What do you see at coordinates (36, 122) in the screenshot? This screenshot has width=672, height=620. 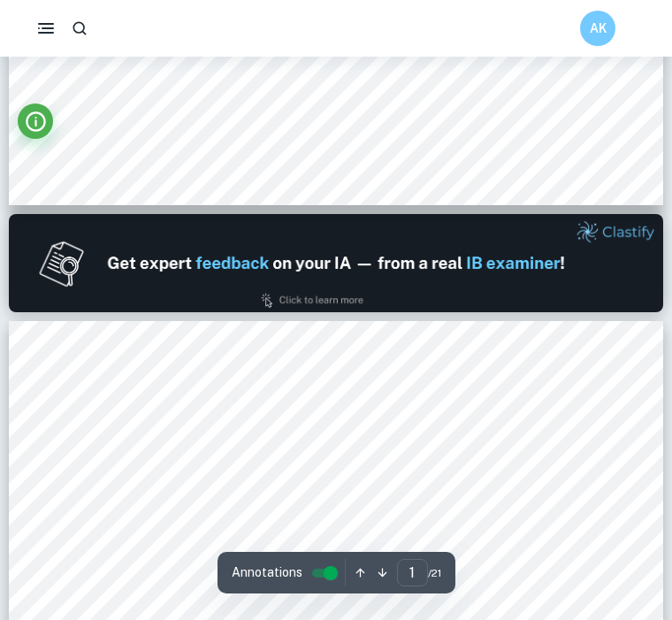 I see `button: Info` at bounding box center [36, 122].